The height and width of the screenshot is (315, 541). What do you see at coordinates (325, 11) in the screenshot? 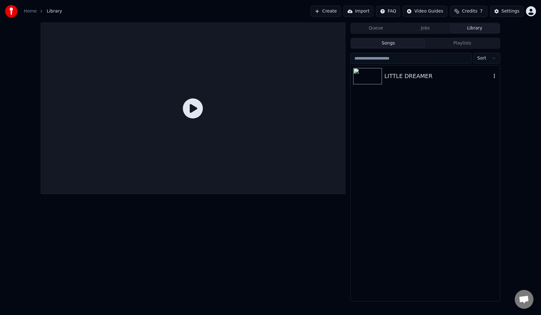
I see `button: Create` at bounding box center [325, 11].